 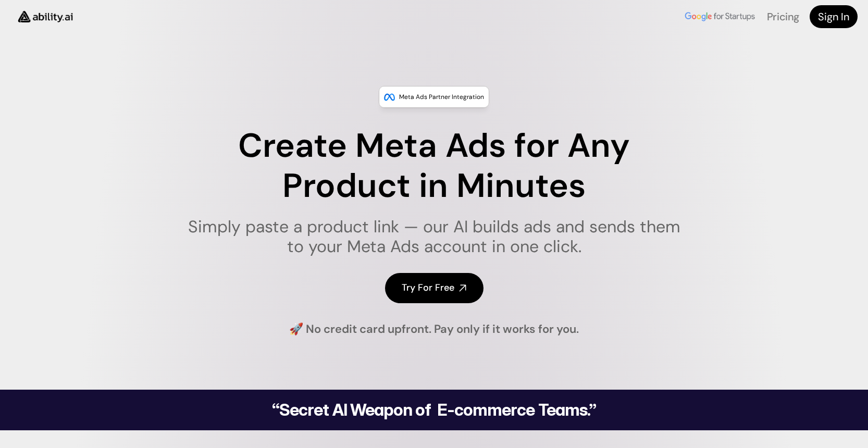 I want to click on h1: Simply paste a product link — our AI builds ads and sends them to your Meta Ads account in one cl..., so click(x=434, y=236).